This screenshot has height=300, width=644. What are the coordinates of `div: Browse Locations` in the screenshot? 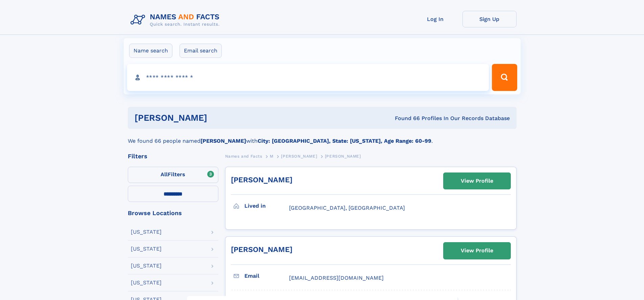 It's located at (173, 213).